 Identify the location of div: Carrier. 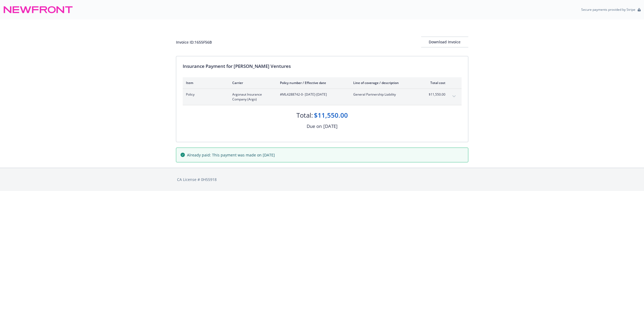
(251, 82).